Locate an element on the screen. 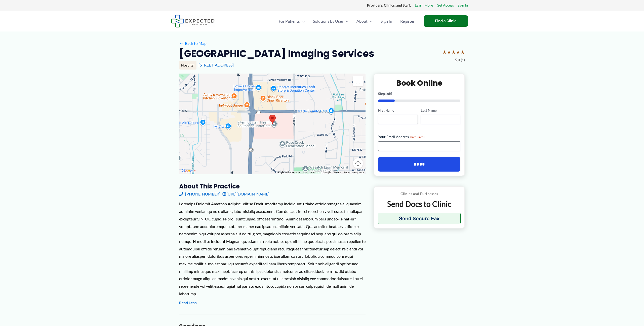 The image size is (644, 326). p: Send Docs to Clinic is located at coordinates (420, 204).